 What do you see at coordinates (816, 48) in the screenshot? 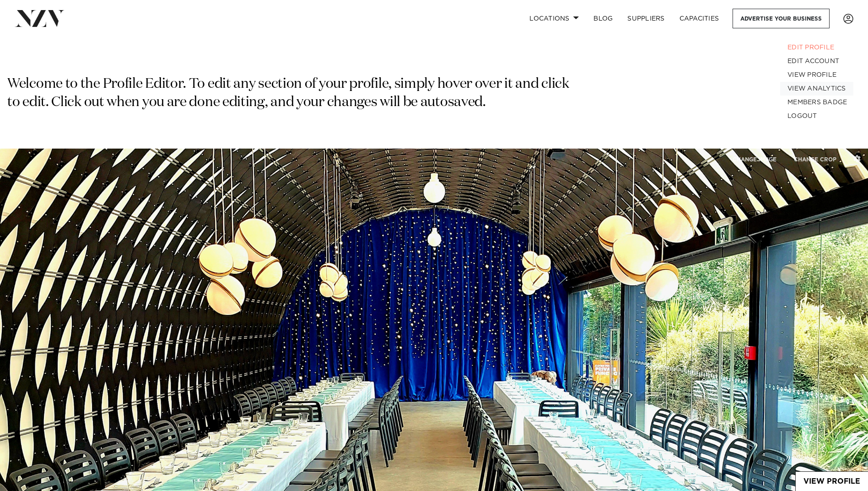
I see `a: EDIT PROFILE` at bounding box center [816, 48].